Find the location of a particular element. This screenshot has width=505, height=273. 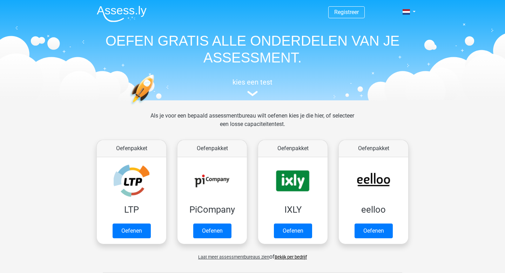

a: Bekijk per bedrijf is located at coordinates (291, 257).